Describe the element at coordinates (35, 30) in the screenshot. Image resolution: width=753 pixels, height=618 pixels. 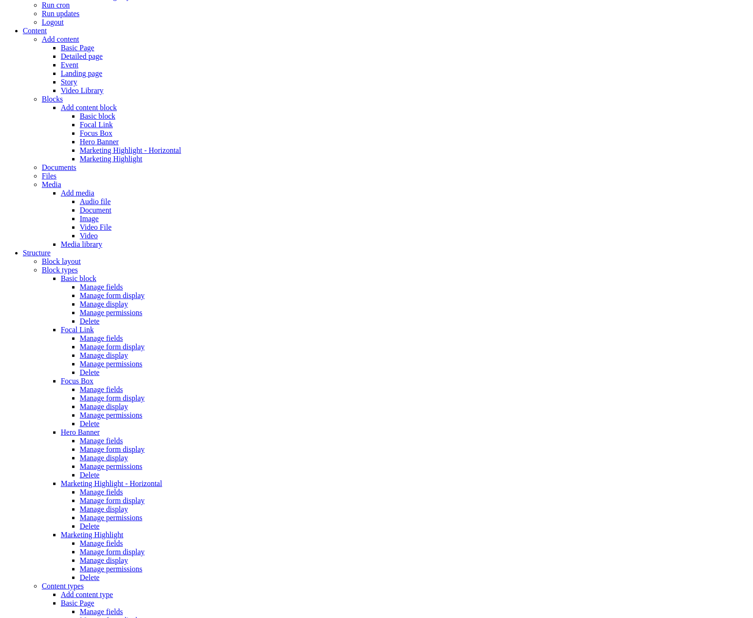
I see `a: Content` at that location.